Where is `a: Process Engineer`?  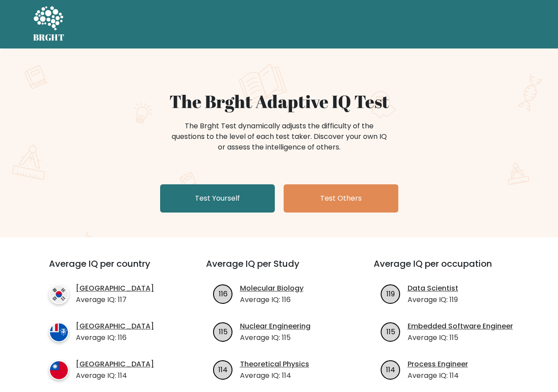 a: Process Engineer is located at coordinates (437, 364).